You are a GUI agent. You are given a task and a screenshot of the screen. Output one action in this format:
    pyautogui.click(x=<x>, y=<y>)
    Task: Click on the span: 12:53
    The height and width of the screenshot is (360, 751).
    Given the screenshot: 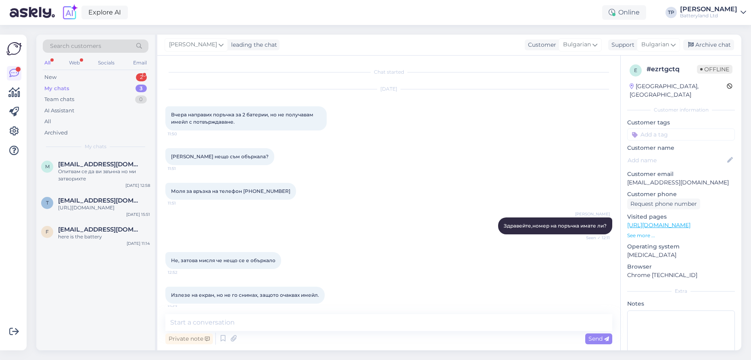 What is the action you would take?
    pyautogui.click(x=183, y=307)
    